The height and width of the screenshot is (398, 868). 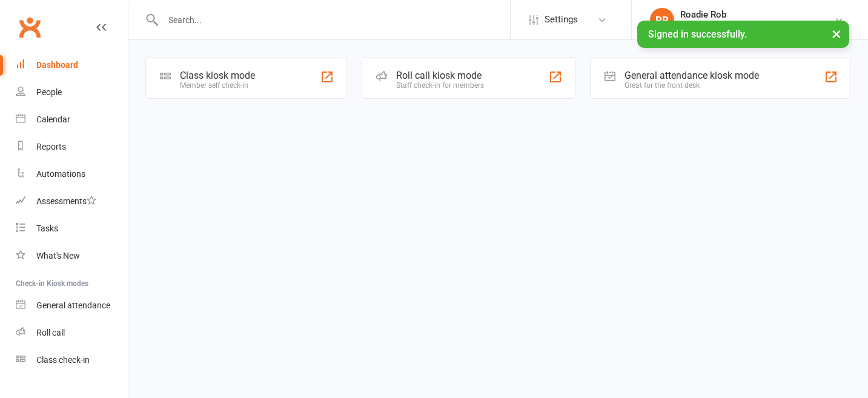 I want to click on div: Staff check-in for members, so click(x=439, y=86).